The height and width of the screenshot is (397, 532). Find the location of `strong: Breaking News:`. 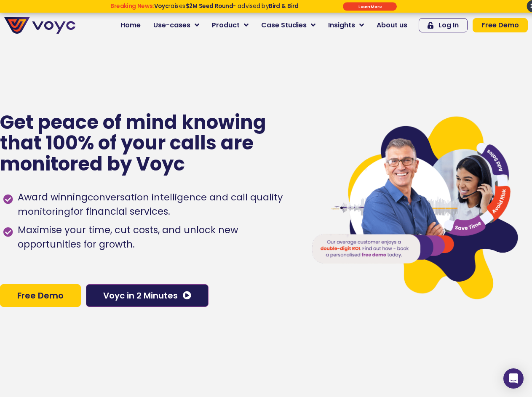

strong: Breaking News: is located at coordinates (132, 6).